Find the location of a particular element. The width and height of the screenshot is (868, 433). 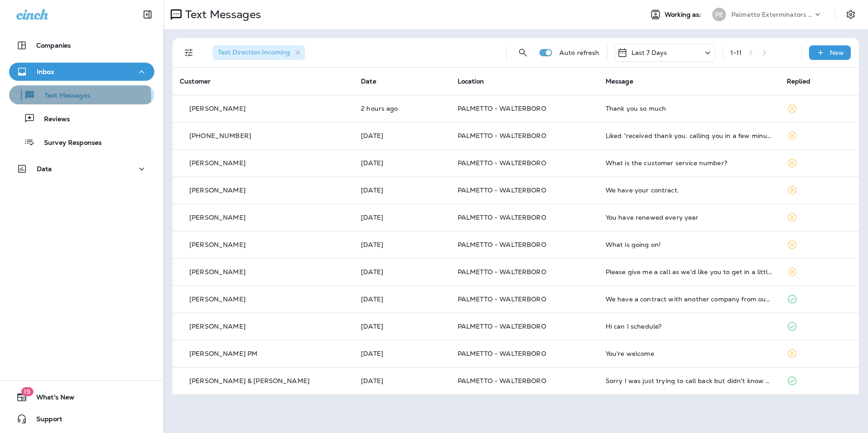

p: Survey Responses is located at coordinates (68, 143).